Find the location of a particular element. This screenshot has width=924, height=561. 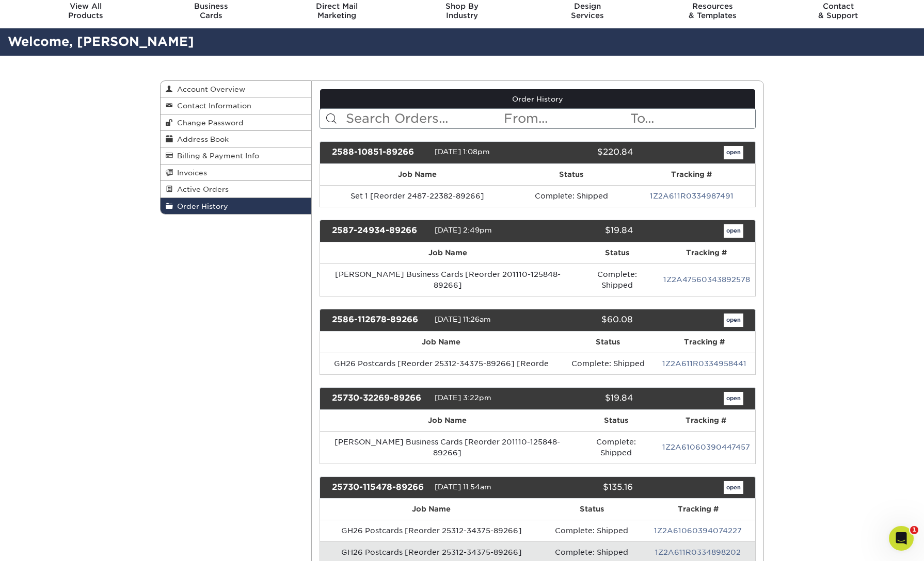

a: 1Z2A611R0334898202 is located at coordinates (698, 553).